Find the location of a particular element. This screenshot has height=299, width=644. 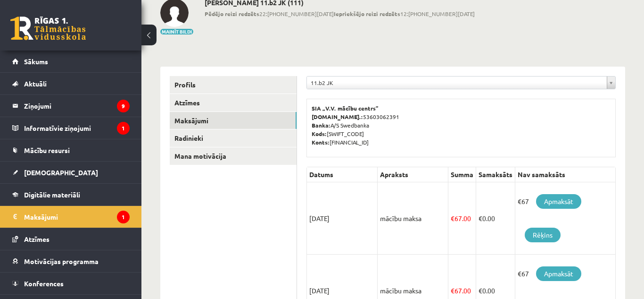

td: €67 is located at coordinates (566, 218).